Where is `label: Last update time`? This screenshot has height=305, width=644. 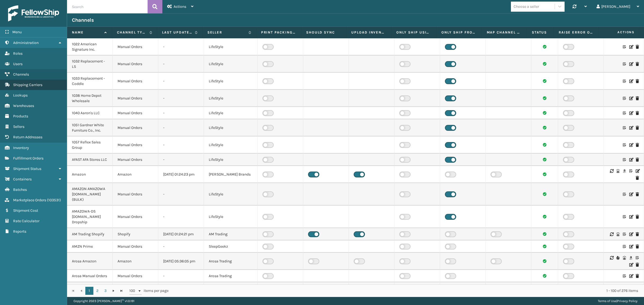
label: Last update time is located at coordinates (177, 32).